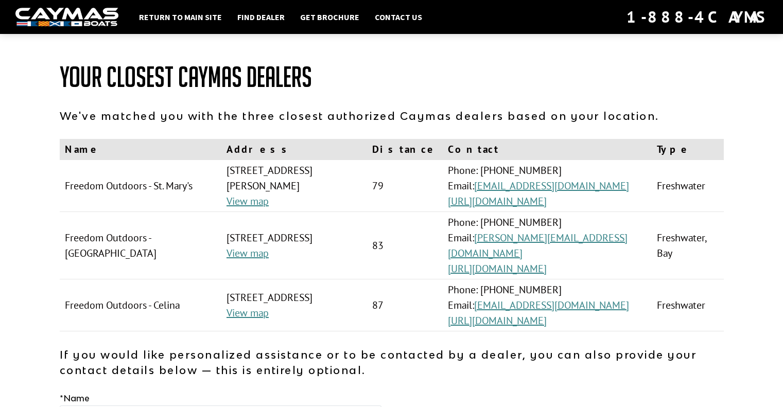 The width and height of the screenshot is (783, 407). What do you see at coordinates (687, 149) in the screenshot?
I see `th: Type` at bounding box center [687, 149].